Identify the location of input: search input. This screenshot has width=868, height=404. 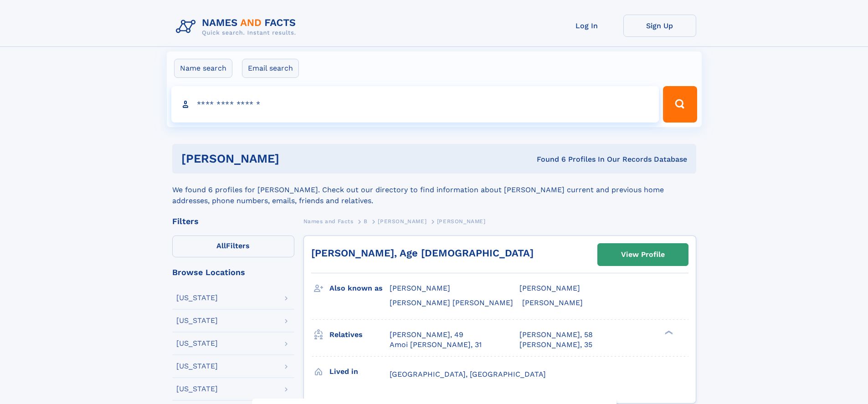
(415, 104).